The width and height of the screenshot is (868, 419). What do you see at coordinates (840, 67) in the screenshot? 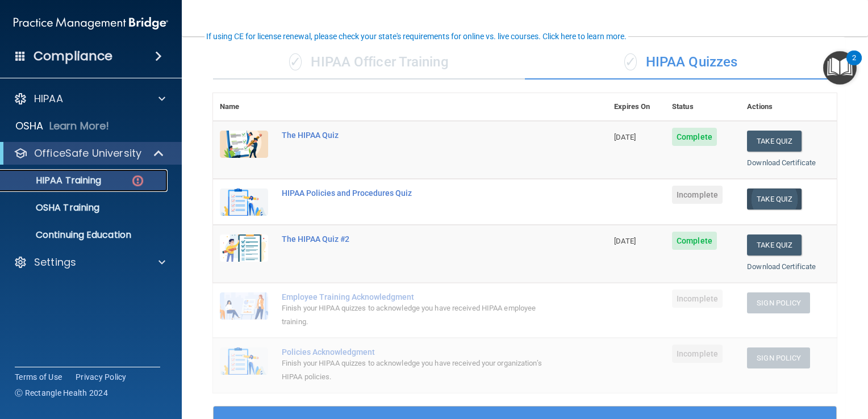
I see `button: Open Resource Center, 2 new notifications` at bounding box center [840, 67].